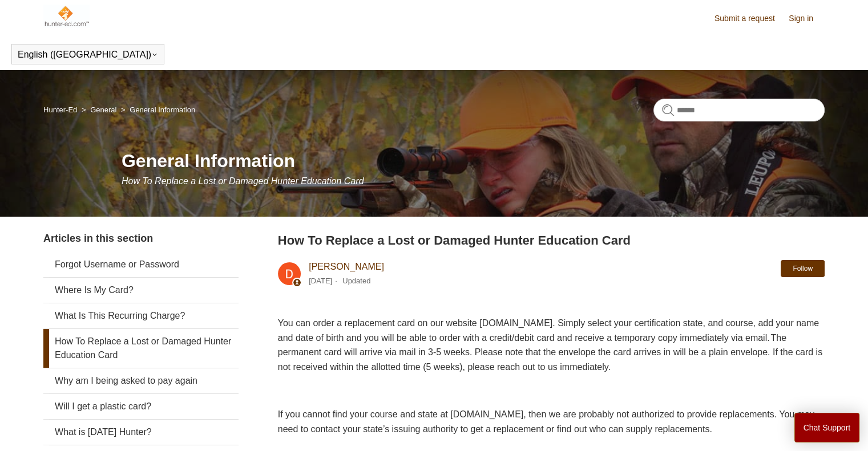 Image resolution: width=868 pixels, height=451 pixels. I want to click on div: Chat Support, so click(827, 428).